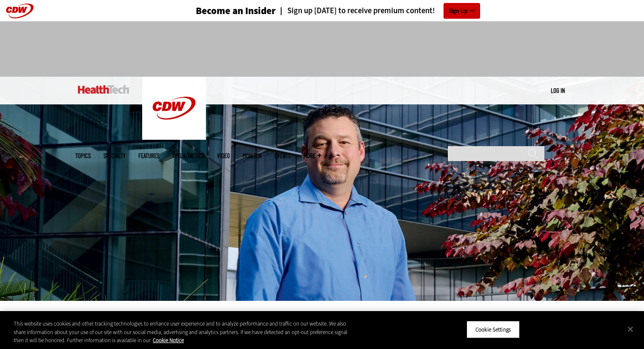  Describe the element at coordinates (493, 330) in the screenshot. I see `button: Cookie Settings` at that location.